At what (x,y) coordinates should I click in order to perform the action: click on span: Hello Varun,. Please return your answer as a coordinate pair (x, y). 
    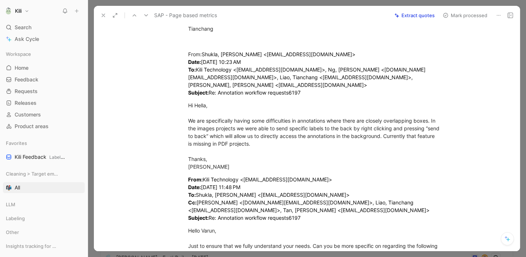
    Looking at the image, I should click on (202, 230).